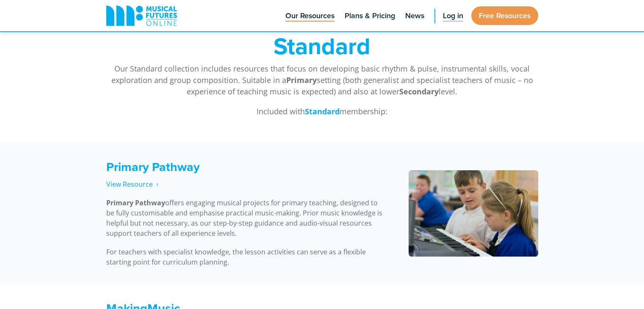  Describe the element at coordinates (322, 111) in the screenshot. I see `p: Included with membership:` at that location.